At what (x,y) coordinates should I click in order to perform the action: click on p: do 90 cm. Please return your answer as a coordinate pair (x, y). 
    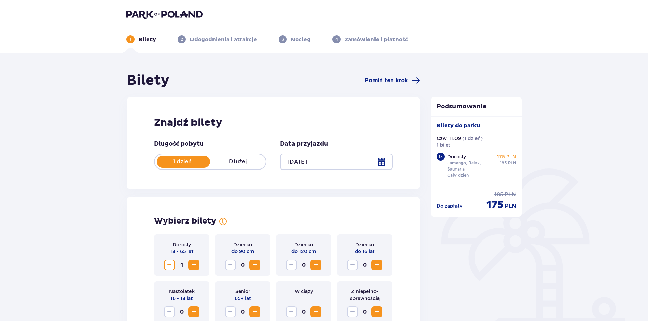
    Looking at the image, I should click on (243, 251).